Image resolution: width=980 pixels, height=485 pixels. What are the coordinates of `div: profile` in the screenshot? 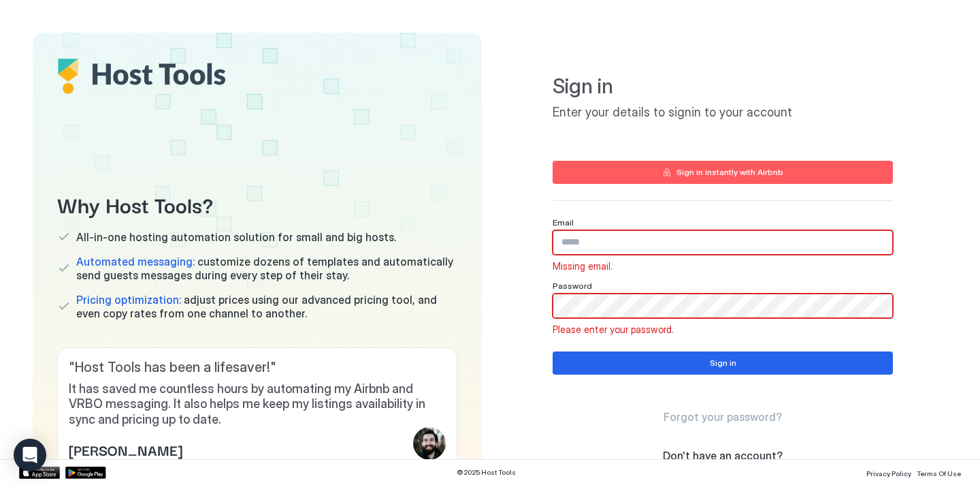 It's located at (430, 443).